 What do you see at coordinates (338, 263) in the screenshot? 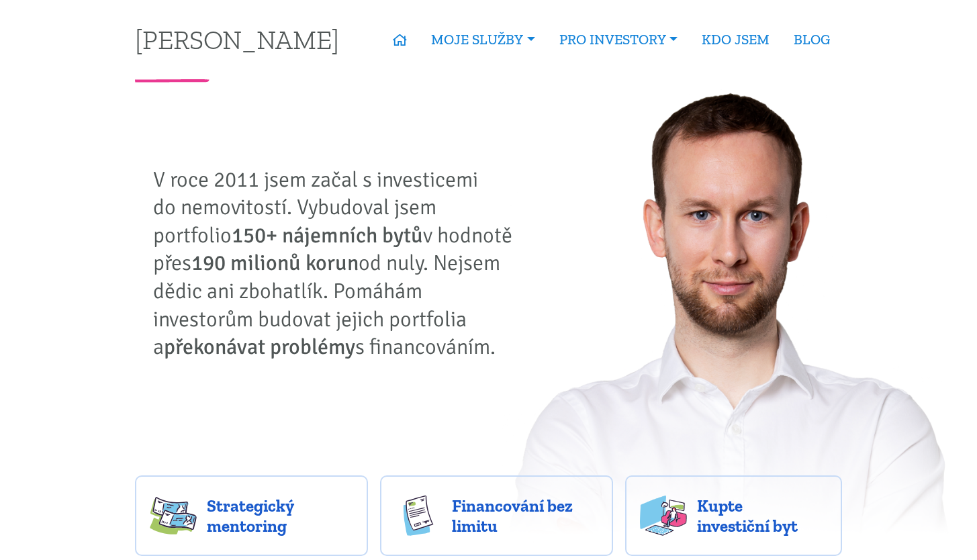
I see `p: V roce 2011 jsem začal s investicemi do nemovitostí. Vybudoval jsem portfolio v hodnotě přes od n...` at bounding box center [338, 263].